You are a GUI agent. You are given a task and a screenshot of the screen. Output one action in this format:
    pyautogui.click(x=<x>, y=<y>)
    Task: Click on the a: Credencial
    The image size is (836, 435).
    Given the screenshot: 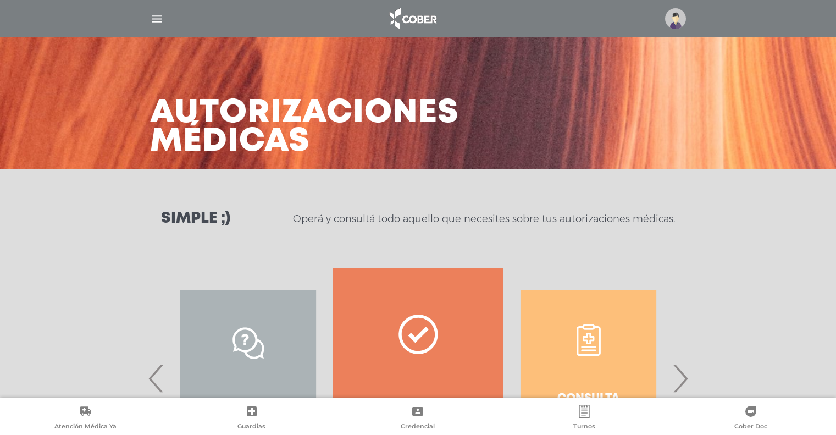 What is the action you would take?
    pyautogui.click(x=418, y=418)
    